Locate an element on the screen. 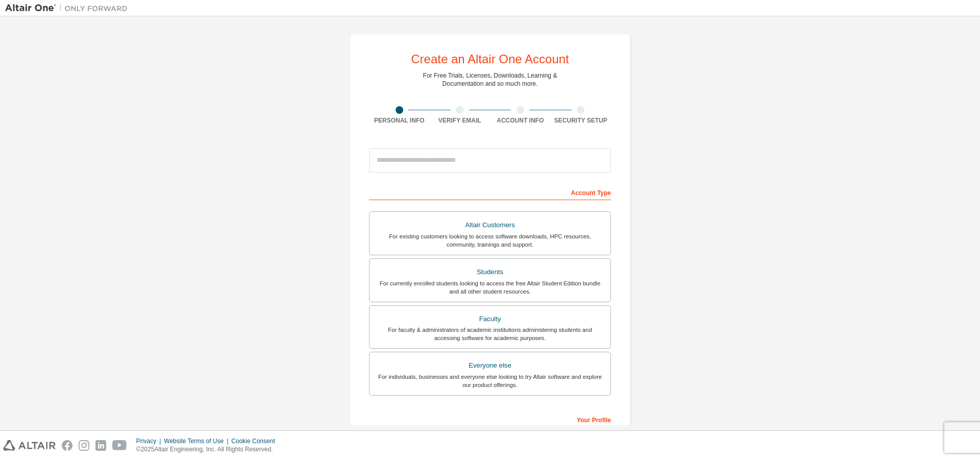 The height and width of the screenshot is (460, 980). div: Faculty is located at coordinates (490, 319).